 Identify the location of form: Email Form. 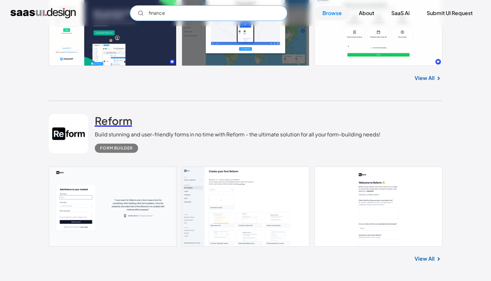
(209, 13).